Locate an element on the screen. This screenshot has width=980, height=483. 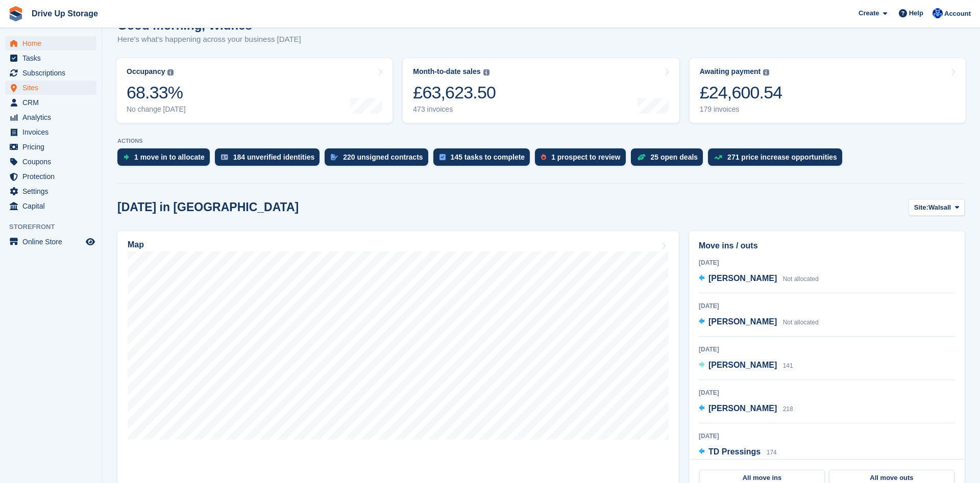
span: Analytics is located at coordinates (53, 118).